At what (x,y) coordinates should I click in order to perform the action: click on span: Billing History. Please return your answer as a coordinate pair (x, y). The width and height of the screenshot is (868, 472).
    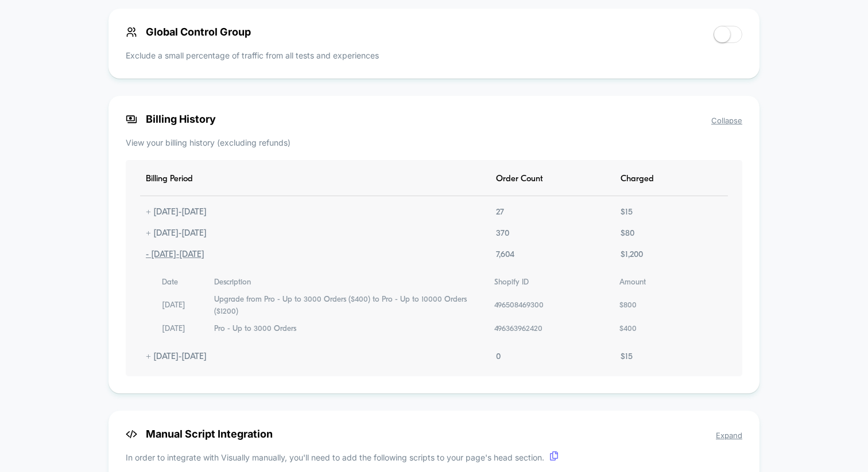
    Looking at the image, I should click on (434, 119).